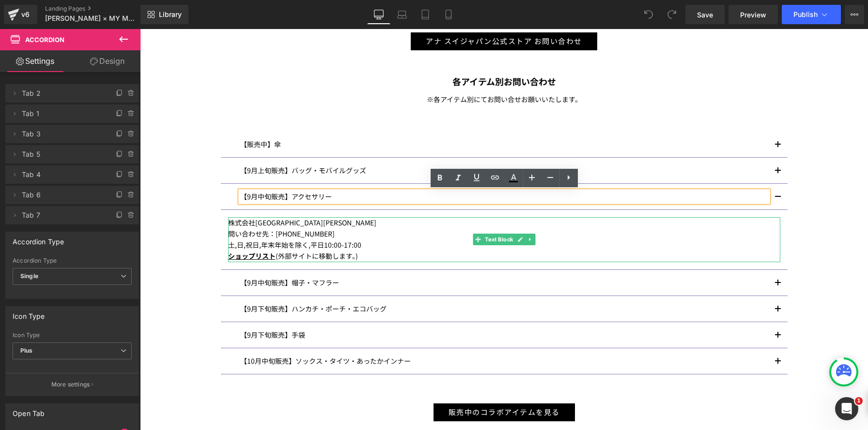 This screenshot has height=430, width=868. What do you see at coordinates (364, 115) in the screenshot?
I see `p: 【販売中】傘` at bounding box center [364, 115].